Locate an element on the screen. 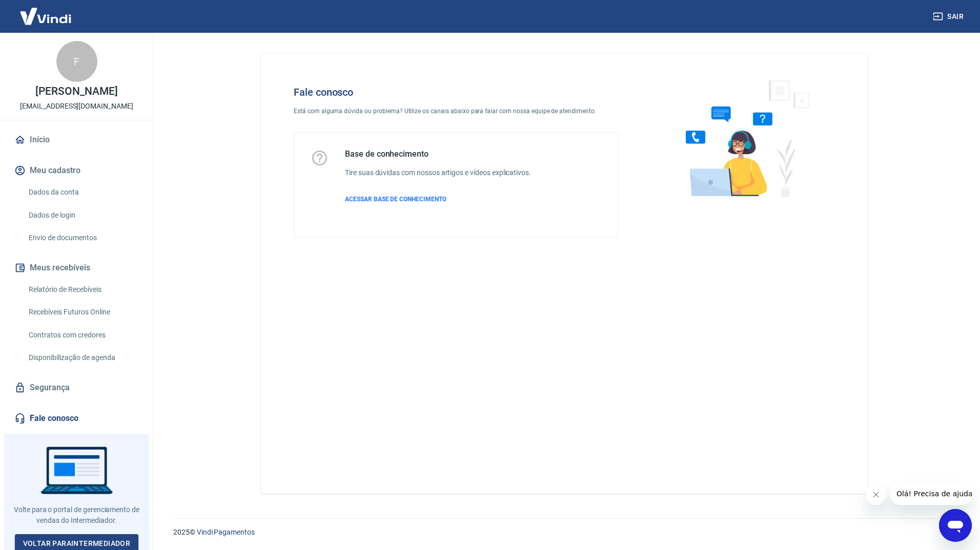 This screenshot has width=980, height=550. a: Início is located at coordinates (76, 140).